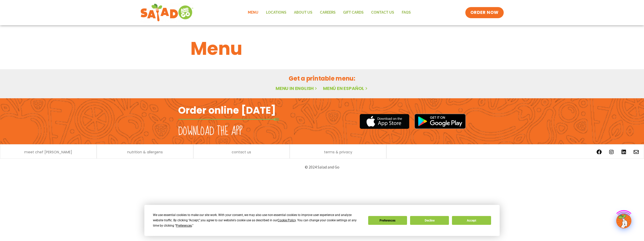 This screenshot has width=644, height=241. Describe the element at coordinates (328, 13) in the screenshot. I see `a: Careers` at that location.